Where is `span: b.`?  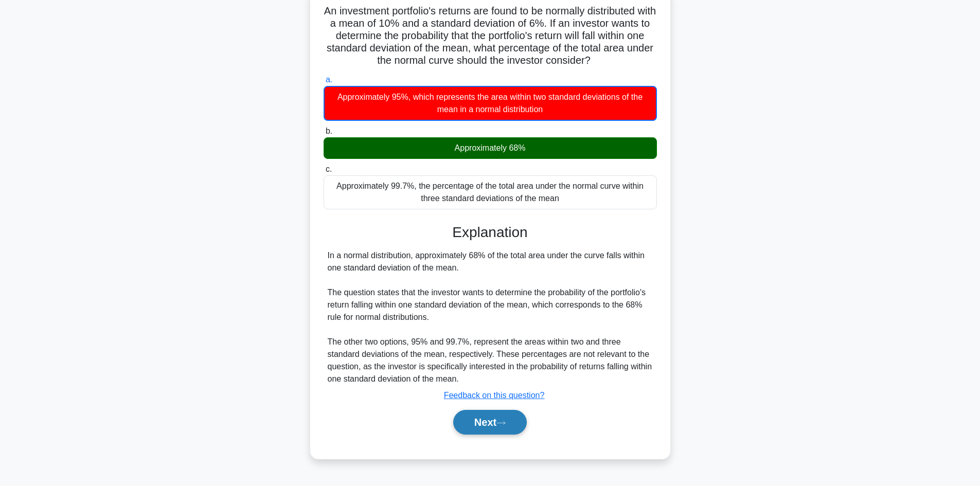
span: b. is located at coordinates (329, 130).